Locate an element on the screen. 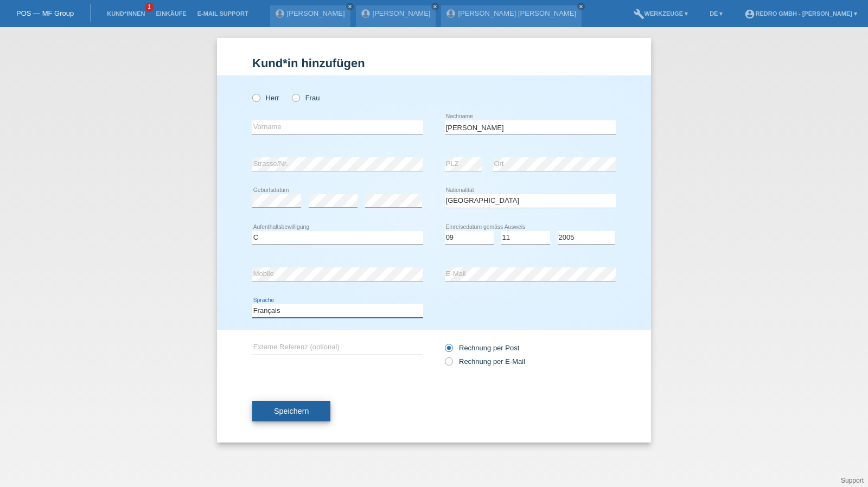 The width and height of the screenshot is (868, 487). label: Rechnung per Post is located at coordinates (482, 348).